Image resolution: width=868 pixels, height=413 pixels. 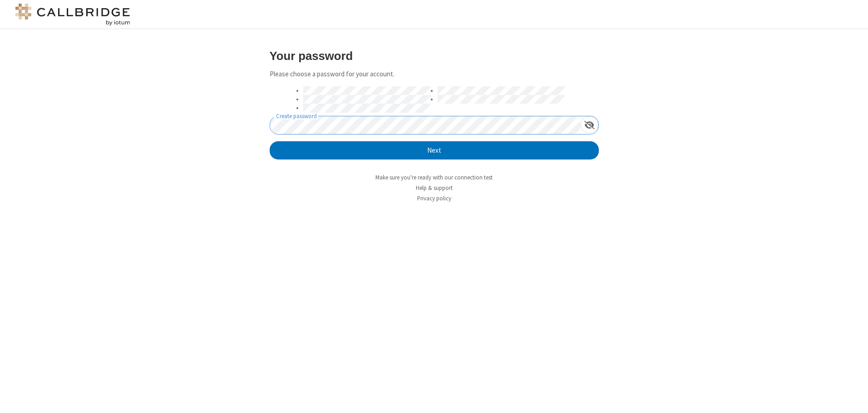 What do you see at coordinates (434, 74) in the screenshot?
I see `p: Please choose a password for your account.` at bounding box center [434, 74].